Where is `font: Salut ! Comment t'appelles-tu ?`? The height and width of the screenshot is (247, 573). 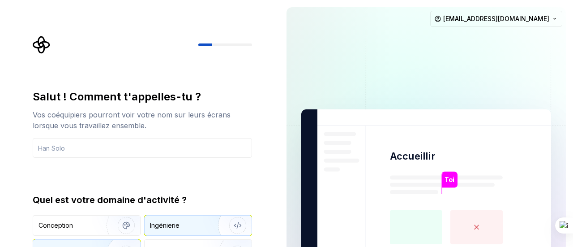
font: Salut ! Comment t'appelles-tu ? is located at coordinates (117, 96).